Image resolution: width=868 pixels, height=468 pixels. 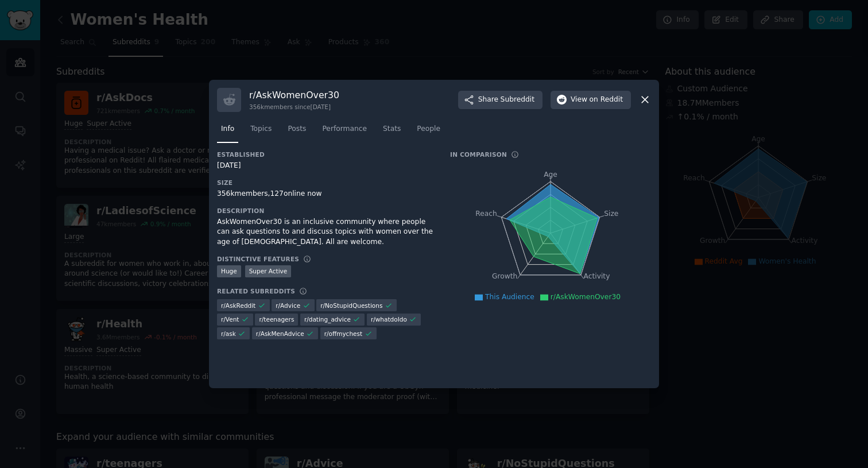 What do you see at coordinates (486, 213) in the screenshot?
I see `tspan: Reach` at bounding box center [486, 213].